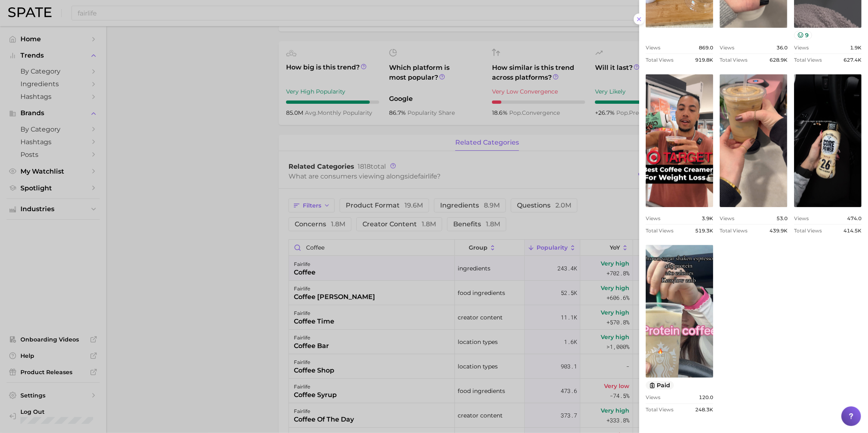  What do you see at coordinates (782, 218) in the screenshot?
I see `span: 53.0` at bounding box center [782, 218].